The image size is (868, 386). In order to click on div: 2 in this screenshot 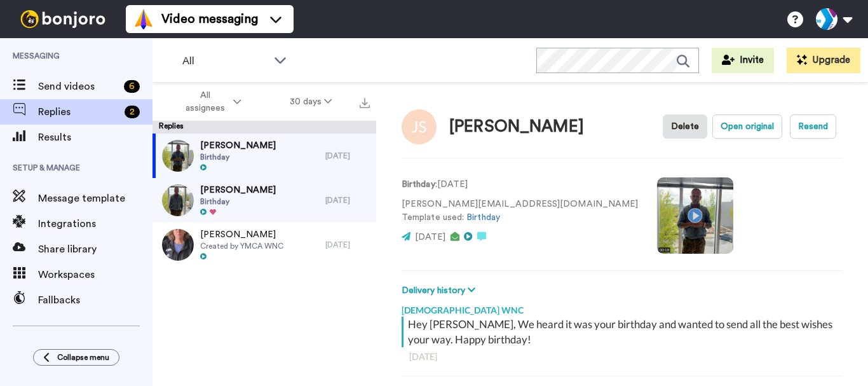, I will do `click(132, 112)`.